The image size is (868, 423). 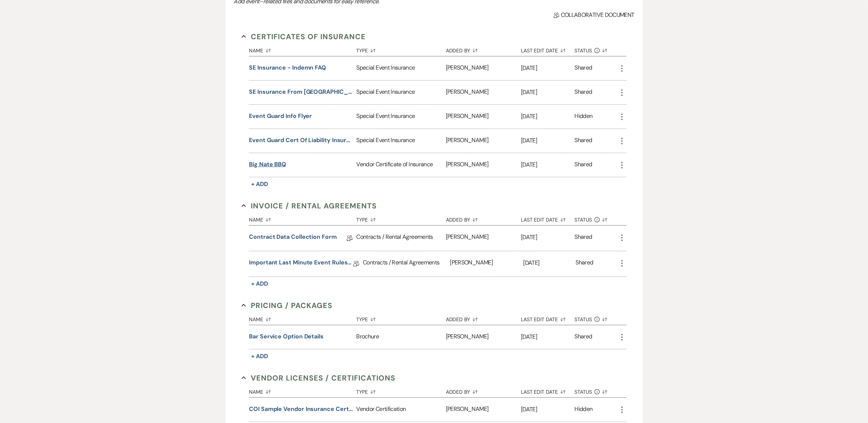 What do you see at coordinates (268, 164) in the screenshot?
I see `button: Big Nate BBQ` at bounding box center [268, 164].